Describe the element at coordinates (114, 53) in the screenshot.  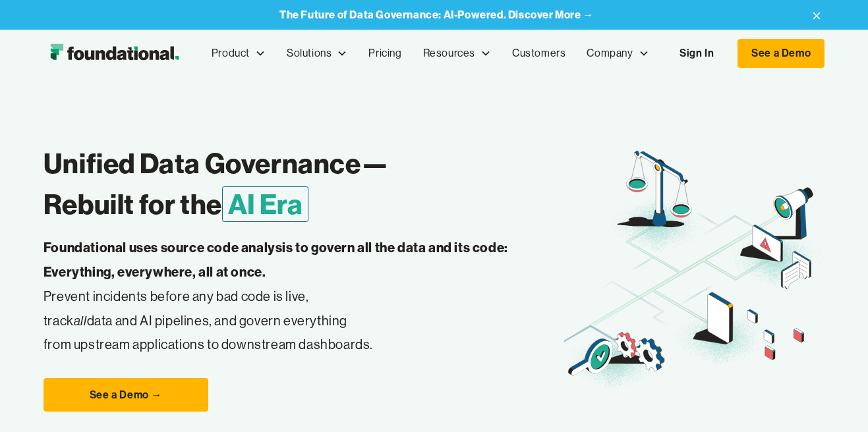
I see `a: home` at that location.